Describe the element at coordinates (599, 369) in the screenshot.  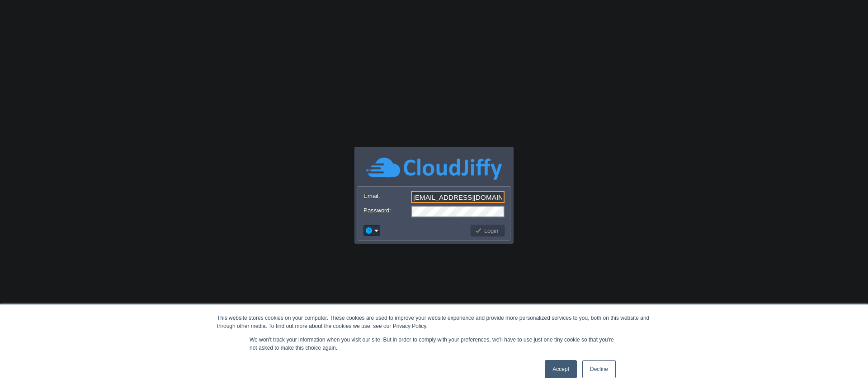
I see `a: Decline` at that location.